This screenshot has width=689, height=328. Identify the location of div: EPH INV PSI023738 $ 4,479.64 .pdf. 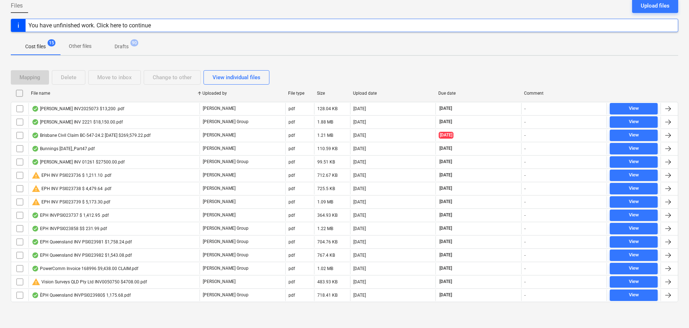
(71, 189).